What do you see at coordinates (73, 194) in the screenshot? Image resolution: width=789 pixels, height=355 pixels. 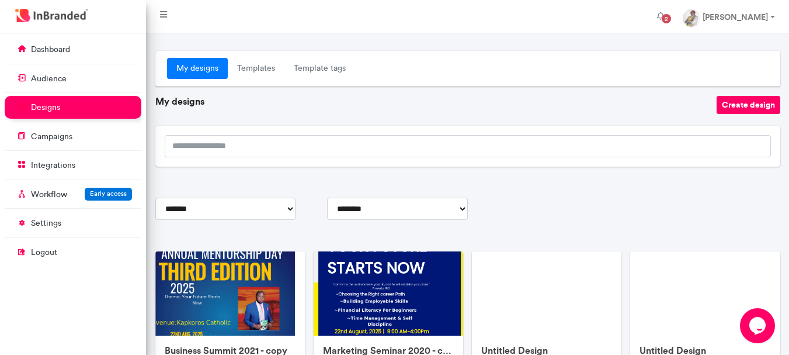 I see `a: WorkflowEarly access` at bounding box center [73, 194].